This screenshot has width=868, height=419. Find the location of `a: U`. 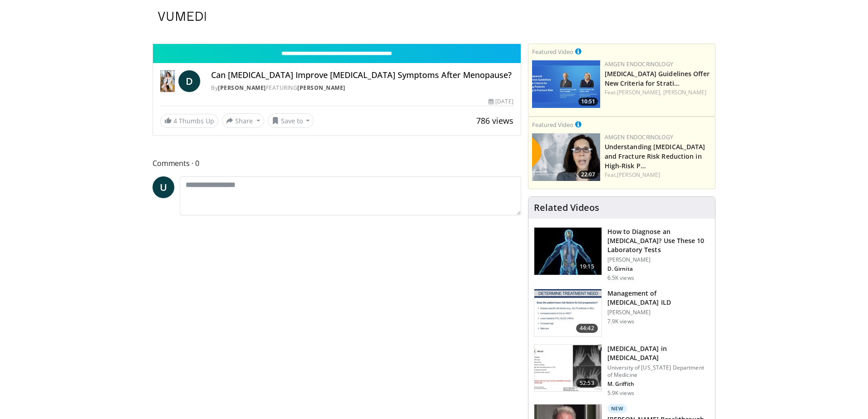

a: U is located at coordinates (163, 188).